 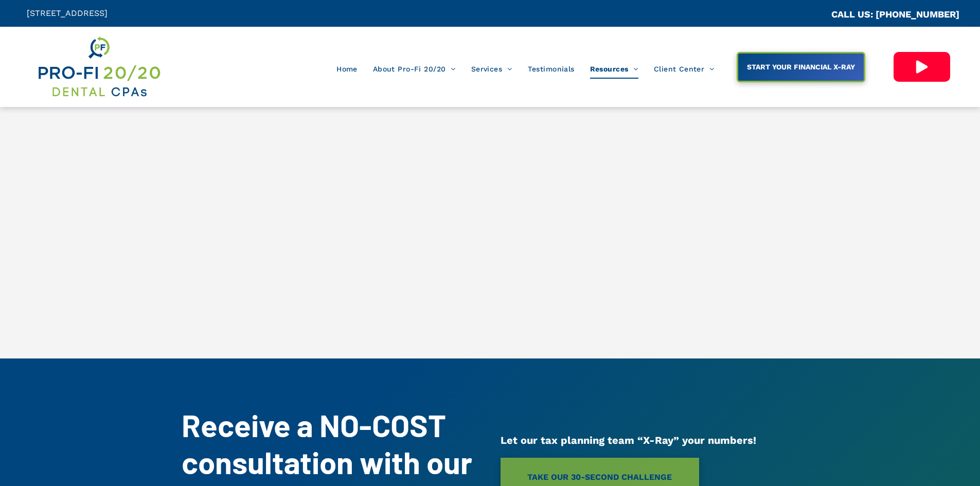 What do you see at coordinates (810, 14) in the screenshot?
I see `span: CA::CALLC` at bounding box center [810, 14].